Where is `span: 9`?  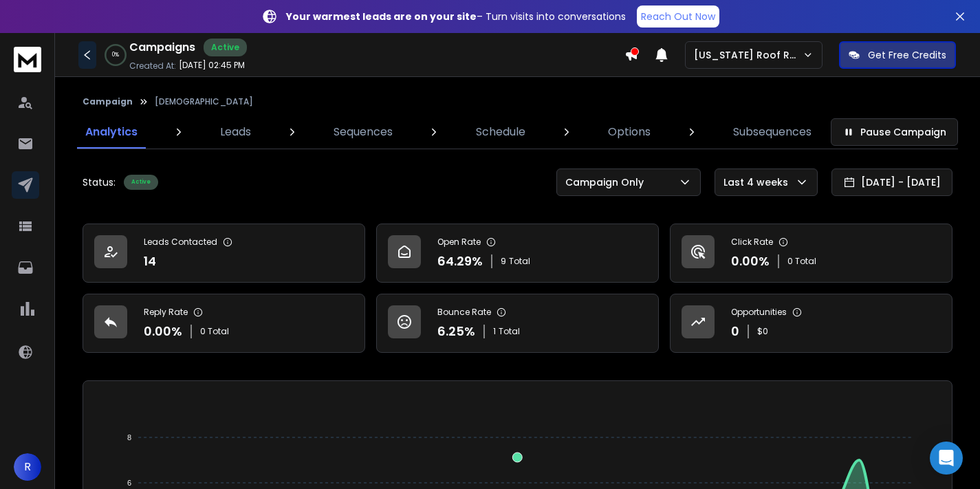
span: 9 is located at coordinates (503, 262).